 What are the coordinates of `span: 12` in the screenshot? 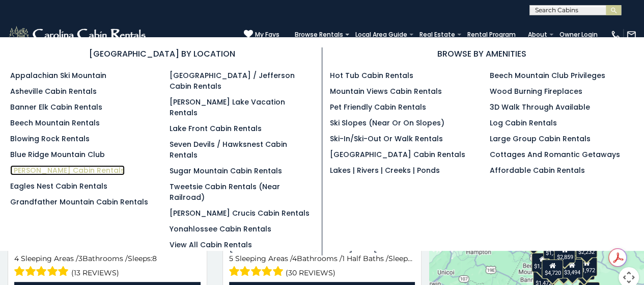 It's located at (416, 258).